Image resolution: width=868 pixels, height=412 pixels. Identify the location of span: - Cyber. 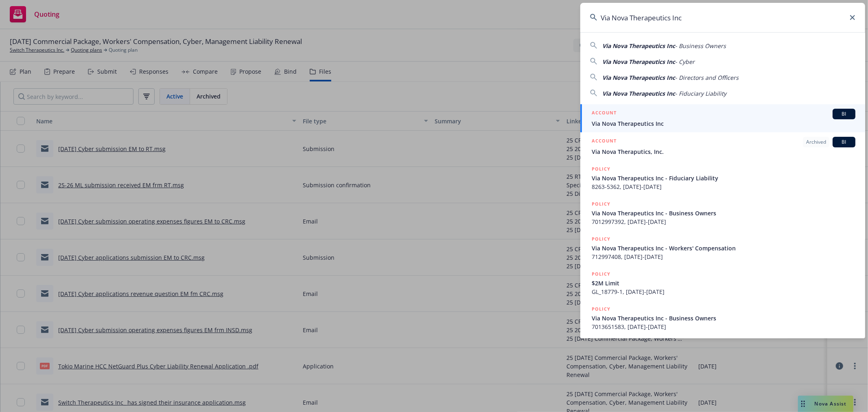
(684, 61).